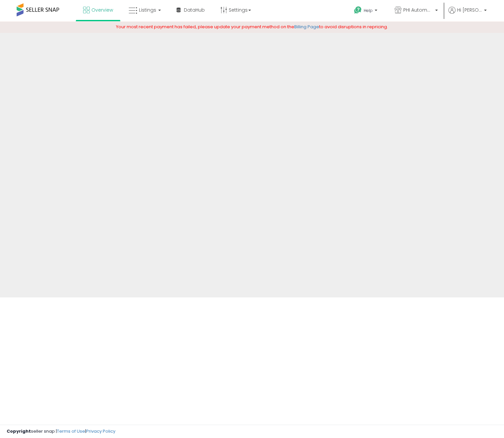 The height and width of the screenshot is (438, 504). What do you see at coordinates (366, 11) in the screenshot?
I see `a: Help` at bounding box center [366, 11].